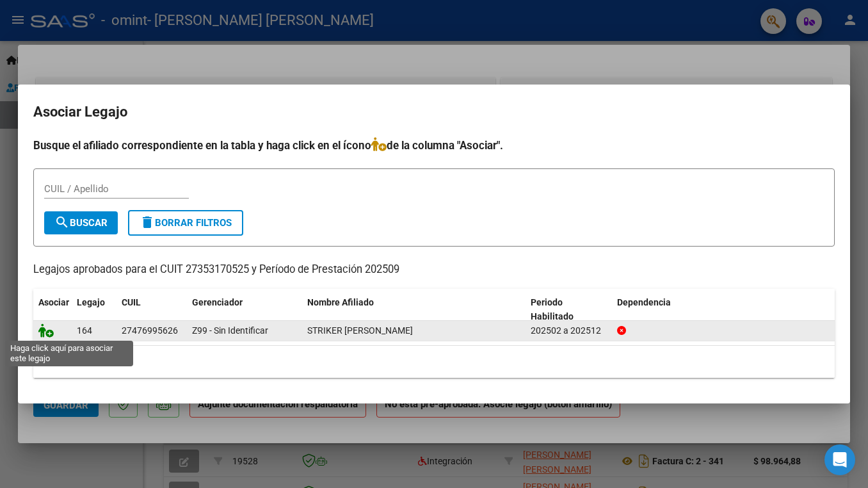 The width and height of the screenshot is (868, 488). Describe the element at coordinates (434, 269) in the screenshot. I see `p: Legajos aprobados para el CUIT 27353170525 y Período de Prestación 202509` at that location.